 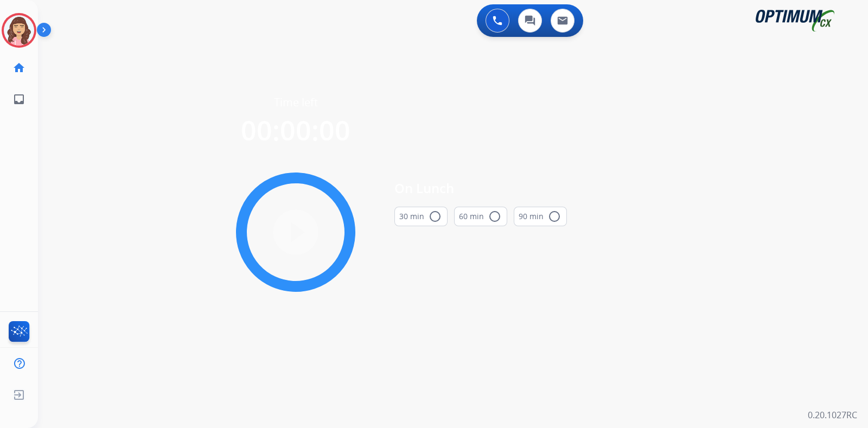 I want to click on span: On Lunch, so click(x=481, y=188).